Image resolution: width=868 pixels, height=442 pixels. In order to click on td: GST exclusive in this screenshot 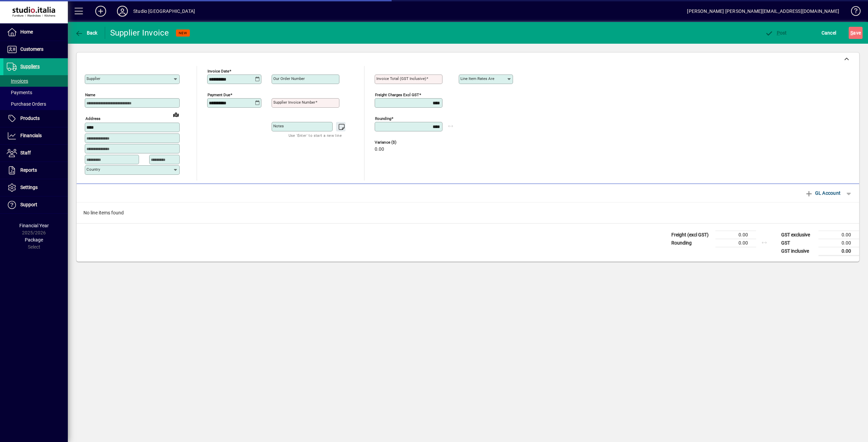, I will do `click(798, 235)`.